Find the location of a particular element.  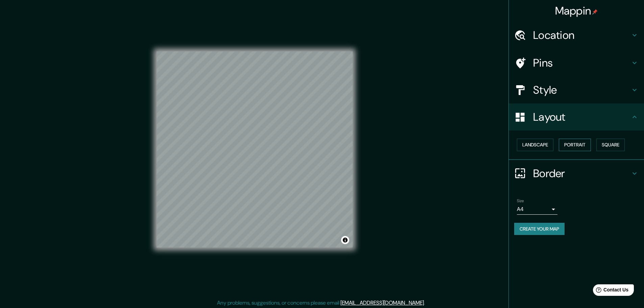

div: Layout is located at coordinates (576, 117).